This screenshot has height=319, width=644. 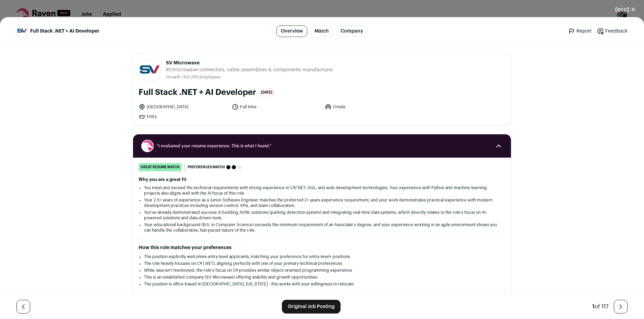 What do you see at coordinates (322, 190) in the screenshot?
I see `li: You meet and exceed the technical requirements with strong experience in C#/.NET, SQL, and web de...` at bounding box center [322, 190].